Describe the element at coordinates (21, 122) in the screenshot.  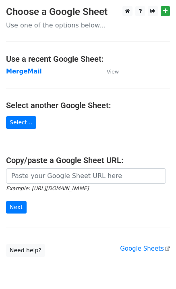
I see `a: Select...` at that location.